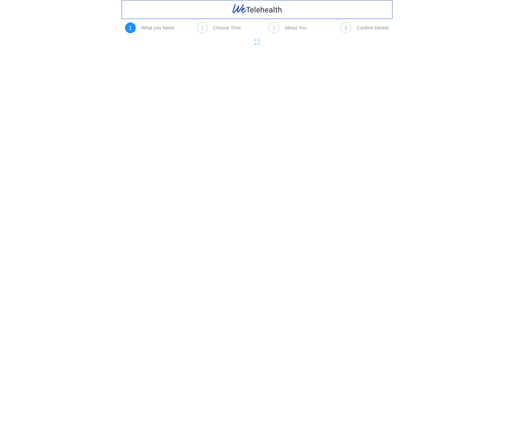 This screenshot has height=430, width=514. What do you see at coordinates (257, 8) in the screenshot?
I see `img: WeTelehealth` at bounding box center [257, 8].